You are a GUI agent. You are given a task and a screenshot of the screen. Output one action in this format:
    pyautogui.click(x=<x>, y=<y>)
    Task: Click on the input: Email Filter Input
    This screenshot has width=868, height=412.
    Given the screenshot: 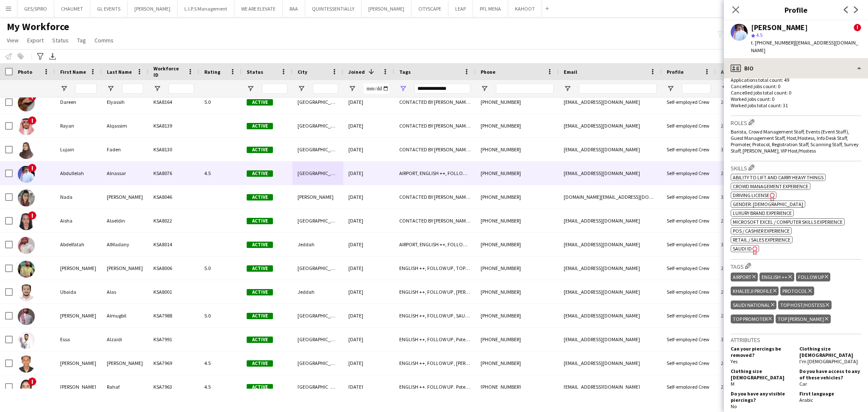 What is the action you would take?
    pyautogui.click(x=618, y=89)
    